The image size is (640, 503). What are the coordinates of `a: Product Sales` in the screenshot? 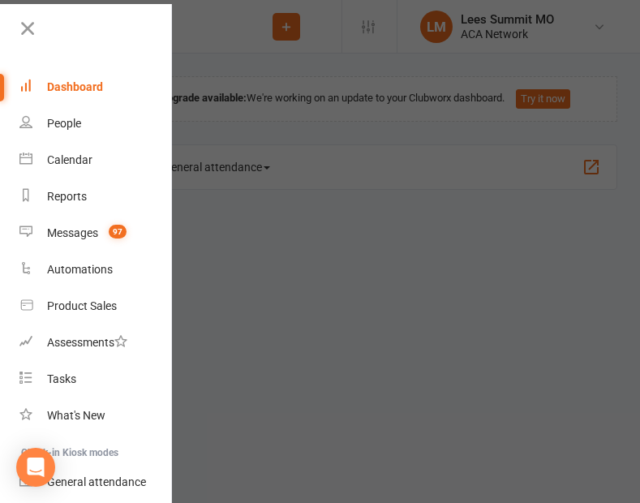 It's located at (96, 306).